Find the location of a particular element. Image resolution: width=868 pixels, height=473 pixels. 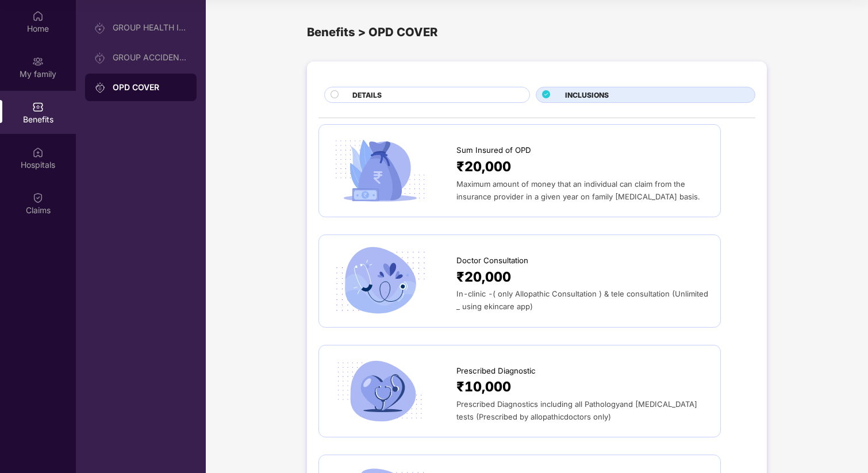

span: DETAILS is located at coordinates (367, 95).